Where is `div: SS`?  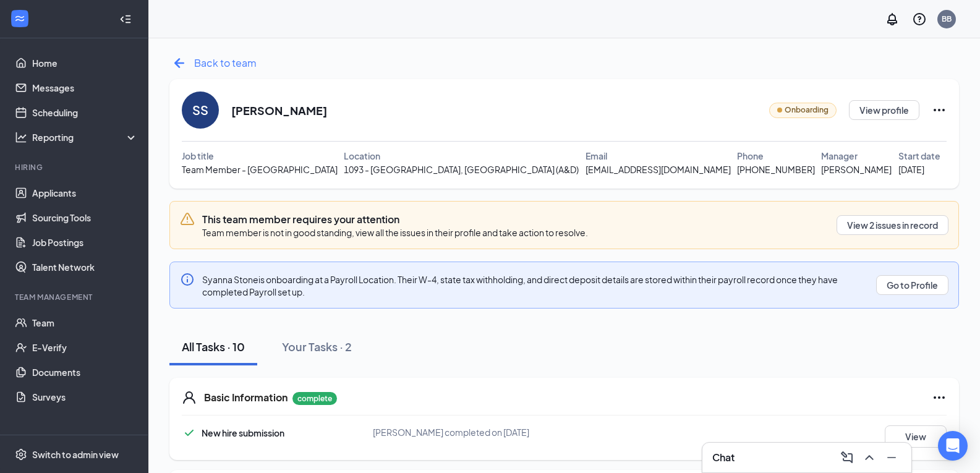 div: SS is located at coordinates (200, 110).